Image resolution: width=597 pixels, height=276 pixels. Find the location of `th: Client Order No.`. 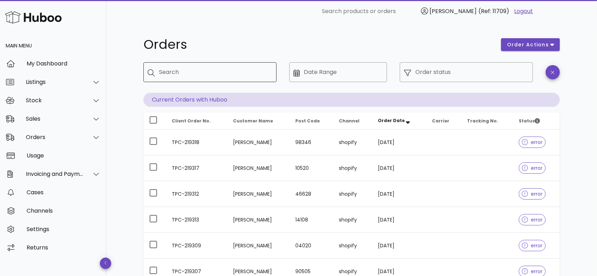

th: Client Order No. is located at coordinates (196, 121).